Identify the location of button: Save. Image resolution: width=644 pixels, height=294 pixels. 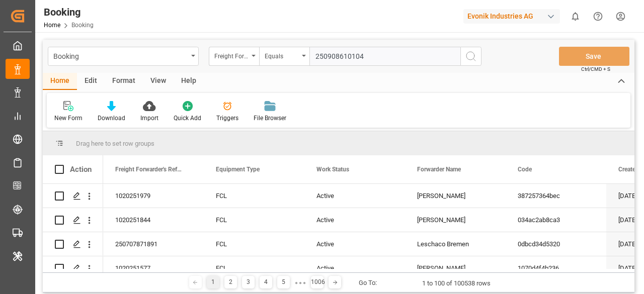
(594, 56).